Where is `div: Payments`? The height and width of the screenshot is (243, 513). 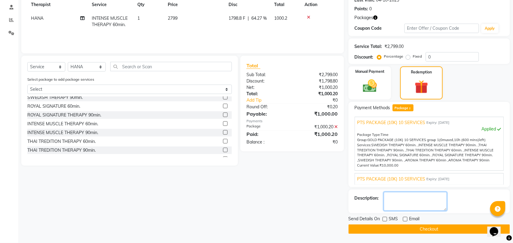
div: Payments is located at coordinates (292, 121).